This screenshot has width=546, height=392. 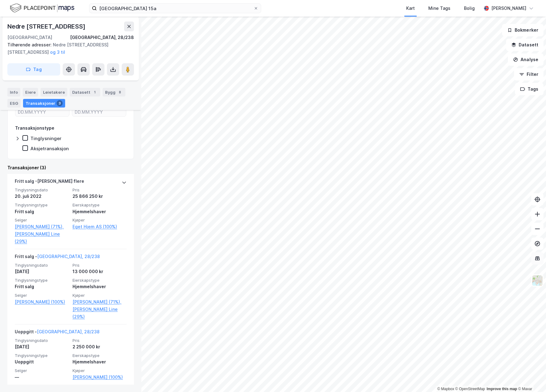 I want to click on div: Leietakere, so click(x=53, y=92).